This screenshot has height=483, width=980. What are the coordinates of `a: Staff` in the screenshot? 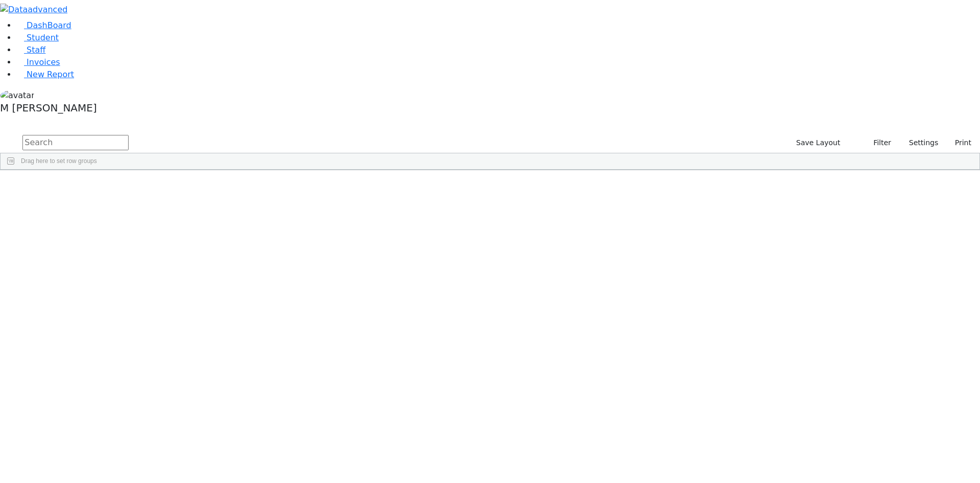 It's located at (31, 49).